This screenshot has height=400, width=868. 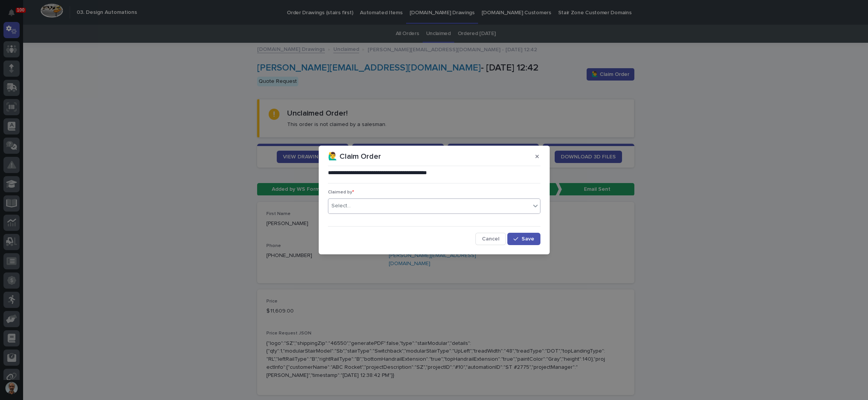 I want to click on button: Cancel, so click(x=490, y=239).